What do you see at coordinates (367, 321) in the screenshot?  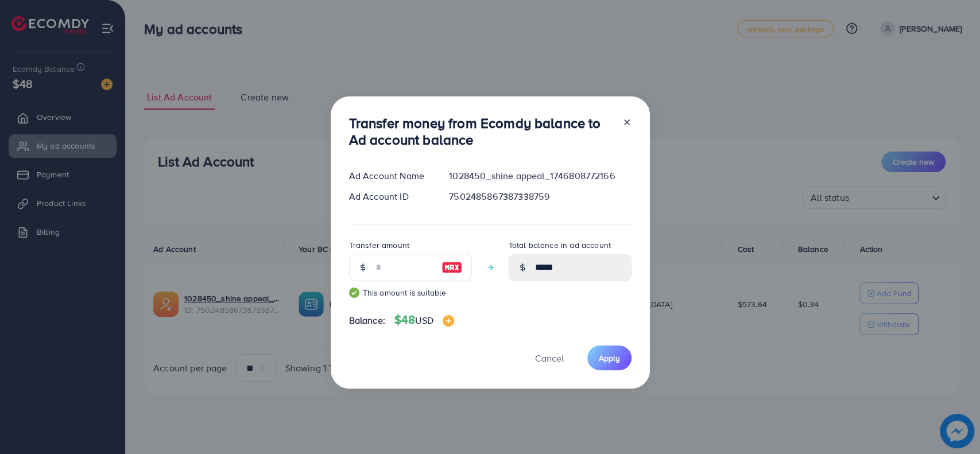 I see `span: Balance:` at bounding box center [367, 321].